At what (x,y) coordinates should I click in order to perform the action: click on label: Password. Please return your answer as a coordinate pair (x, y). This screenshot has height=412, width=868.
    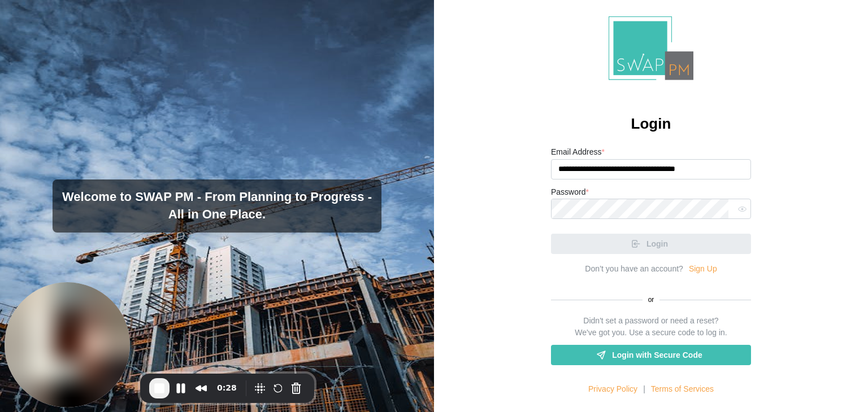
    Looking at the image, I should click on (569, 193).